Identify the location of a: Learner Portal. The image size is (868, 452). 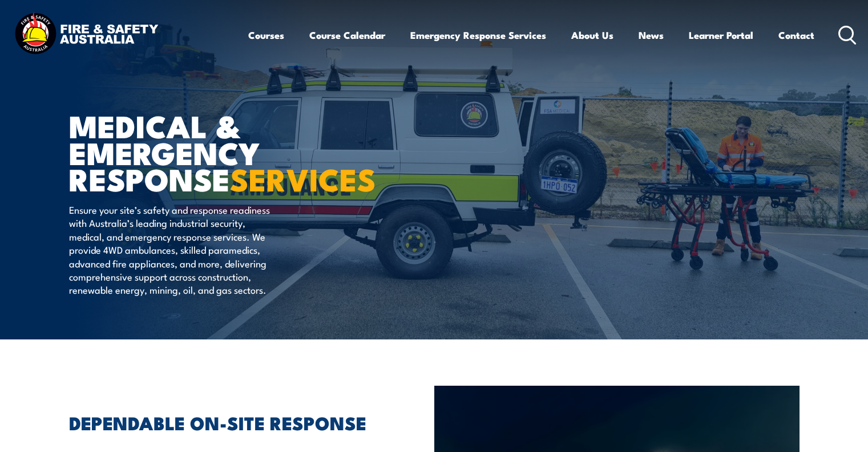
(721, 35).